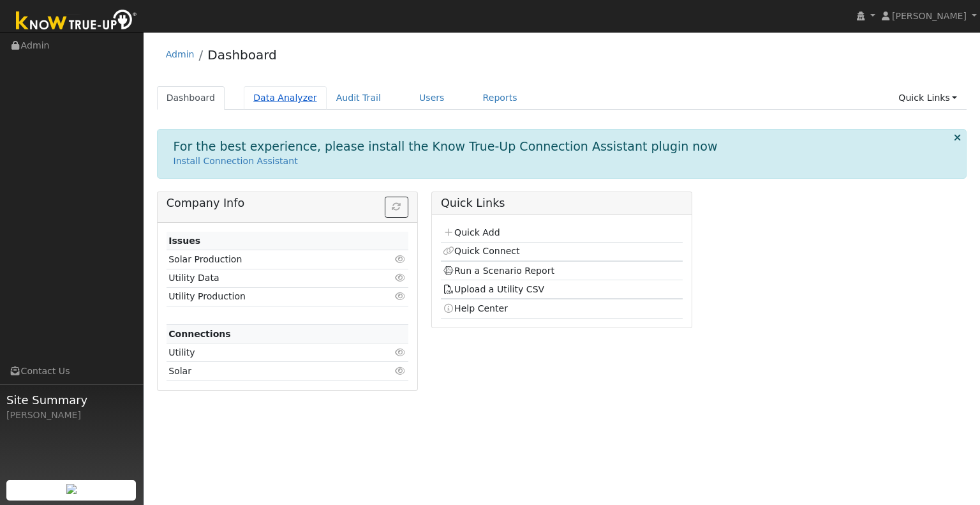 The width and height of the screenshot is (980, 505). What do you see at coordinates (184, 241) in the screenshot?
I see `strong: Issues` at bounding box center [184, 241].